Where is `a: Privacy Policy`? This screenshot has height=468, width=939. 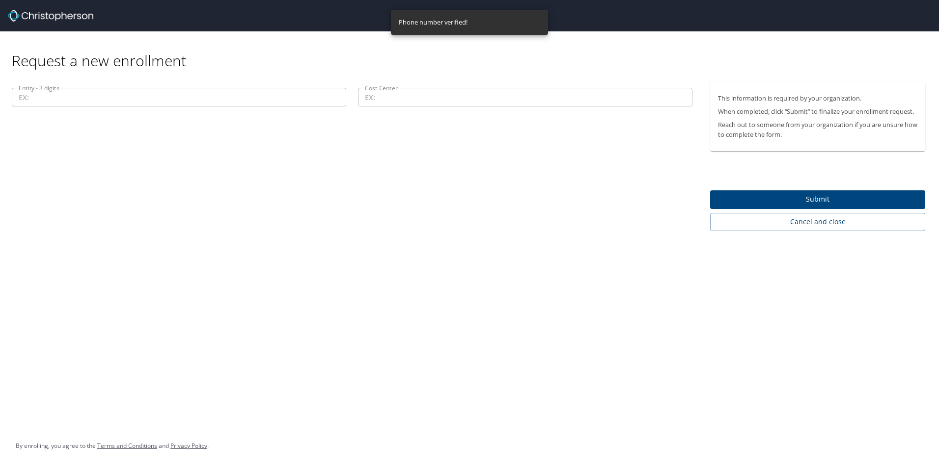
a: Privacy Policy is located at coordinates (189, 446).